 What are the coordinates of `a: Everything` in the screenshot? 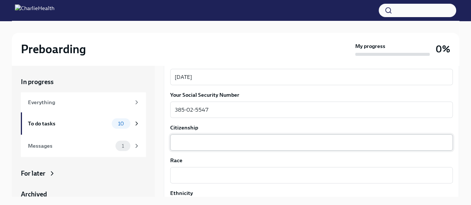 It's located at (83, 102).